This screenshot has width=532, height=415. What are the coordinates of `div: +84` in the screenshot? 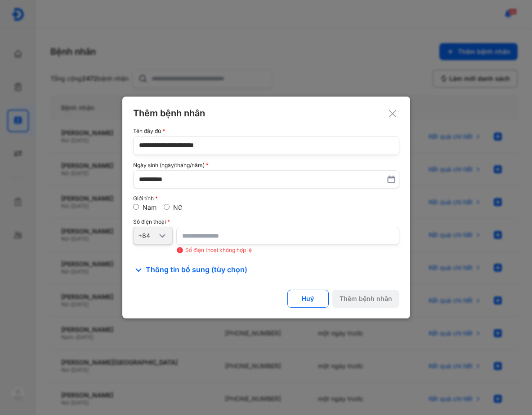 It's located at (147, 236).